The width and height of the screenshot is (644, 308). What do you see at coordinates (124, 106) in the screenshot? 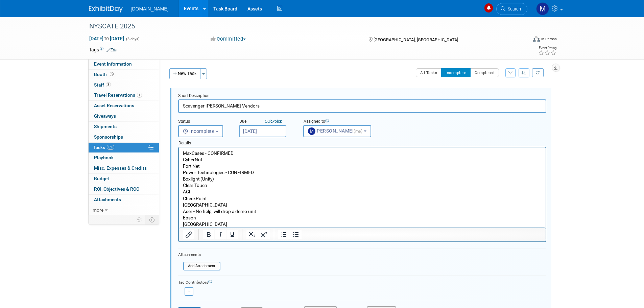
I see `a: Asset Reservations` at bounding box center [124, 106].